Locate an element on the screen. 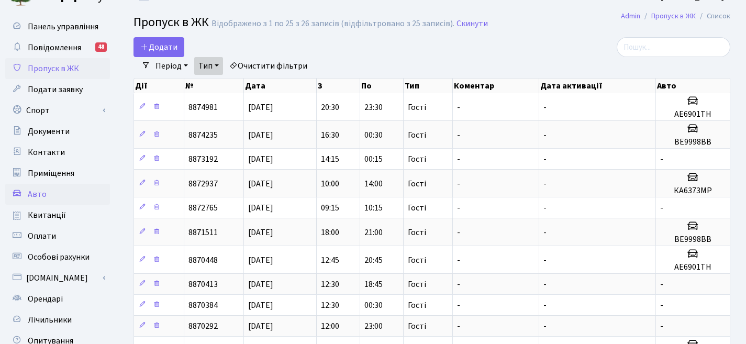 The image size is (746, 344). span: 20:30 is located at coordinates (330, 107).